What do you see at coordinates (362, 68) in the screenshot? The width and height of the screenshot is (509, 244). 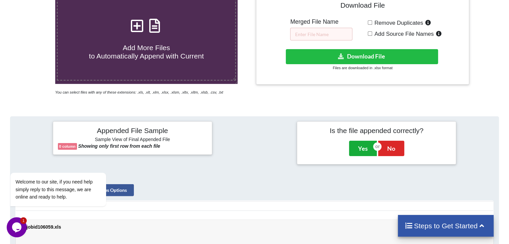 I see `small: Files are downloaded in .xlsx format` at bounding box center [362, 68].